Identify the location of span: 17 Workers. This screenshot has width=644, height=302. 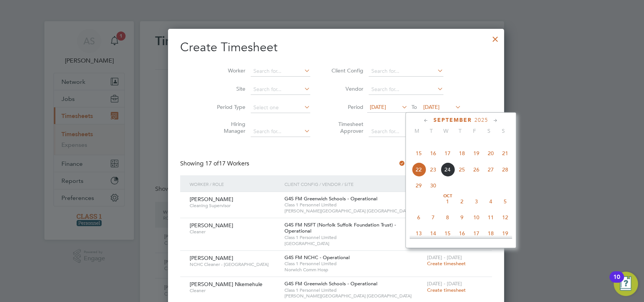
(227, 163).